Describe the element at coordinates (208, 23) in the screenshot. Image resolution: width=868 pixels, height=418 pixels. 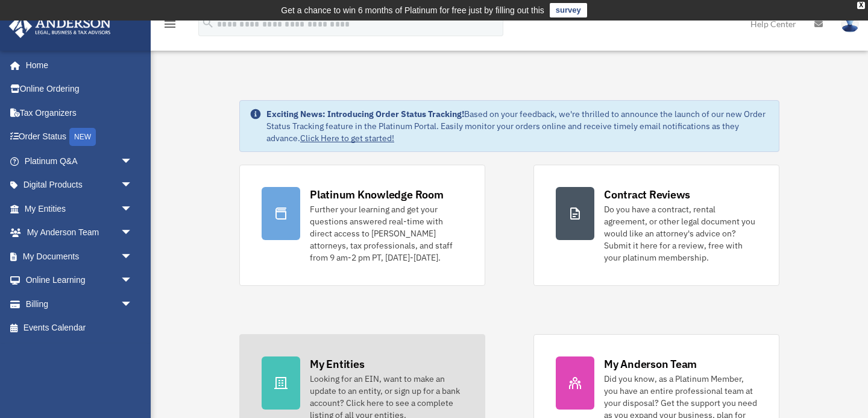
I see `i: search` at that location.